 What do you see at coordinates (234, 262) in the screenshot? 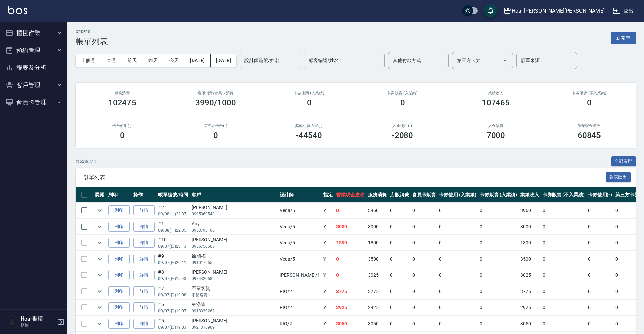
I see `p: 0910172655` at bounding box center [234, 262].